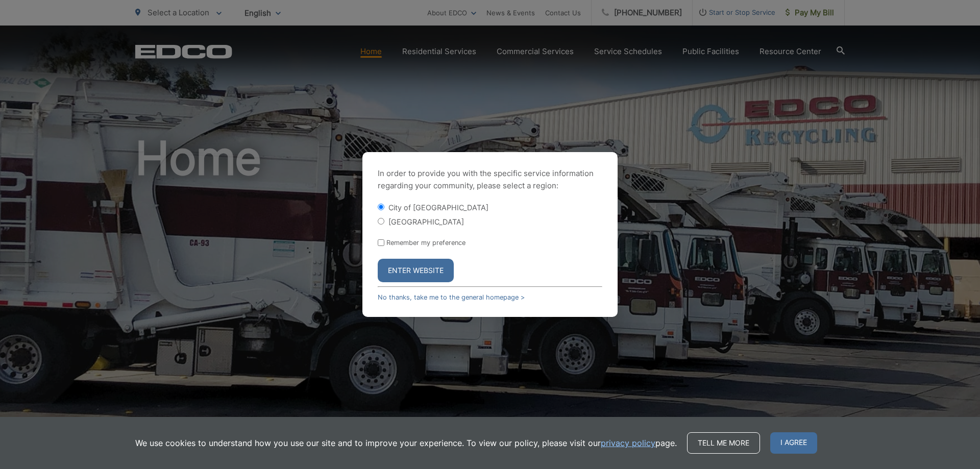 The width and height of the screenshot is (980, 469). I want to click on button: Enter Website, so click(415, 270).